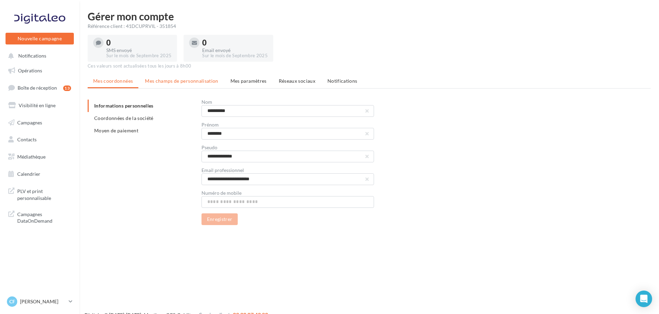 The height and width of the screenshot is (314, 659). Describe the element at coordinates (181, 81) in the screenshot. I see `span: Mes champs de personnalisation` at that location.